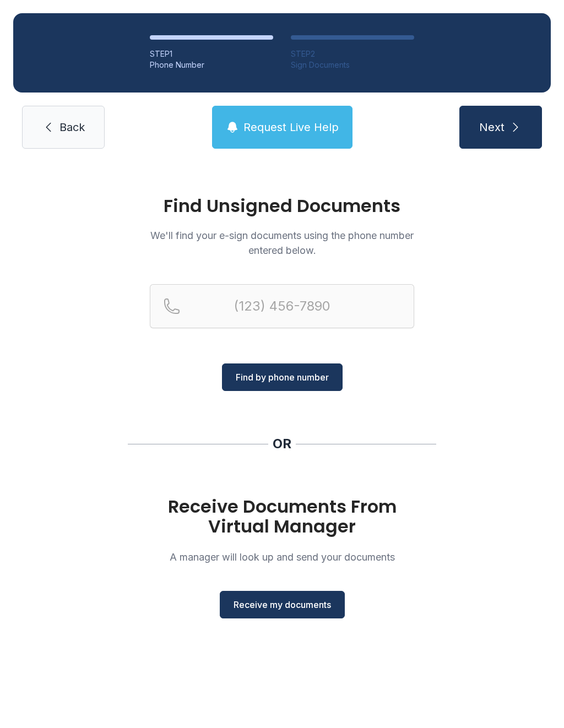  Describe the element at coordinates (282, 206) in the screenshot. I see `h1: Find Unsigned Documents` at that location.